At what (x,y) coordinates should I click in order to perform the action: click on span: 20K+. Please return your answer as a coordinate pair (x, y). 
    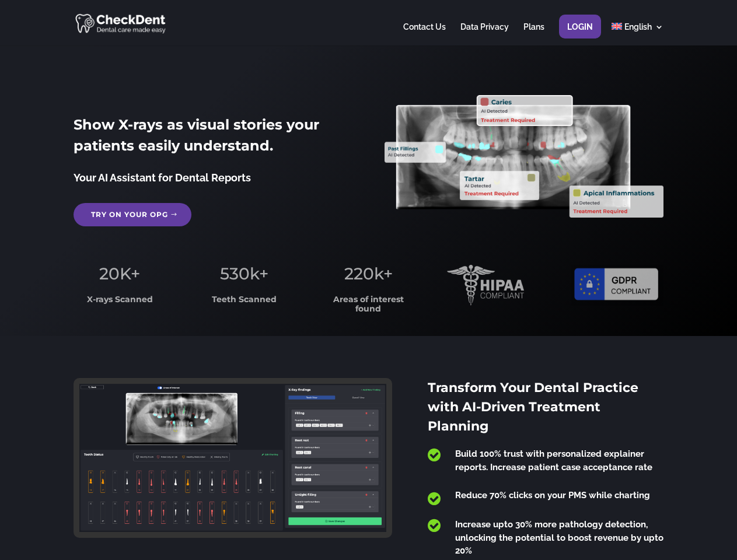
    Looking at the image, I should click on (119, 273).